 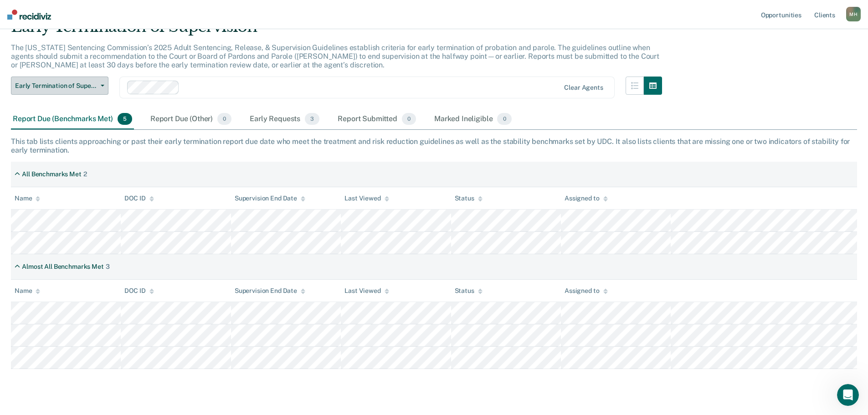 What do you see at coordinates (583, 87) in the screenshot?
I see `div: Clear agents` at bounding box center [583, 87].